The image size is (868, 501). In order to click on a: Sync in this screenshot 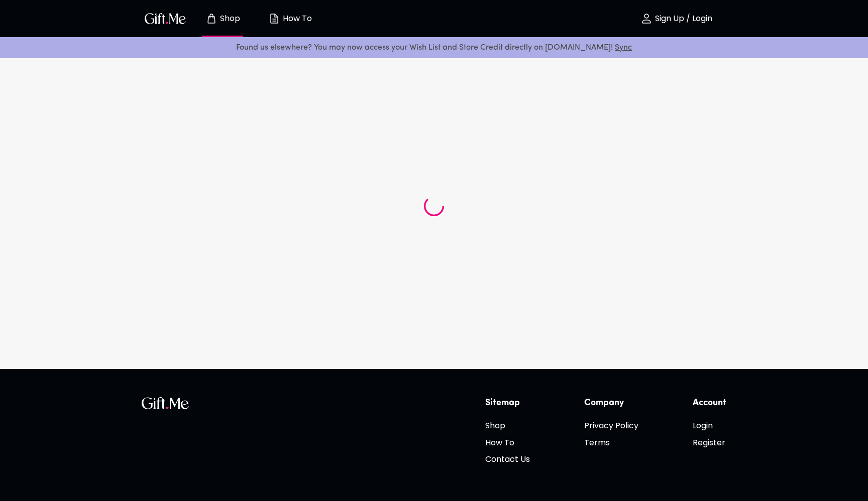, I will do `click(623, 48)`.